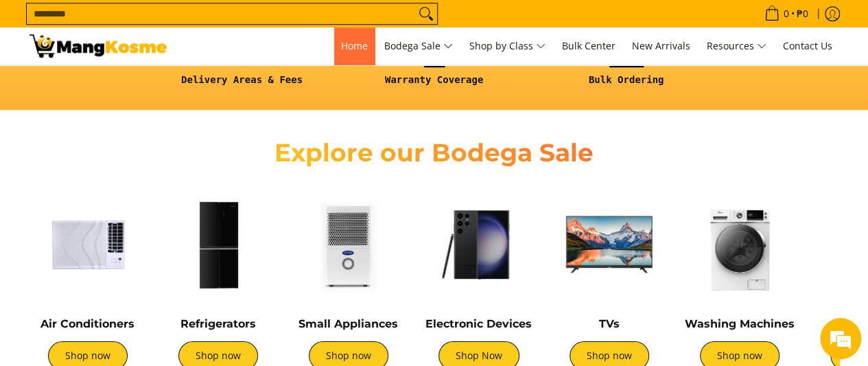  I want to click on img: Washing Machines, so click(740, 245).